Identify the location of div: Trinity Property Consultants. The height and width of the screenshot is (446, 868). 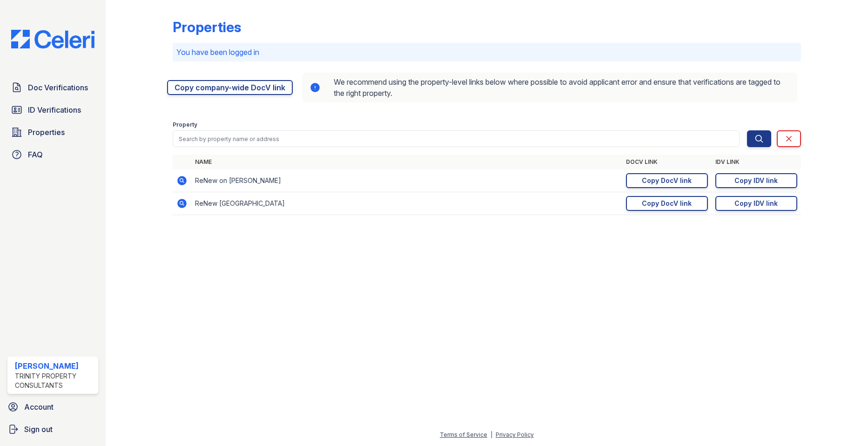
(55, 381).